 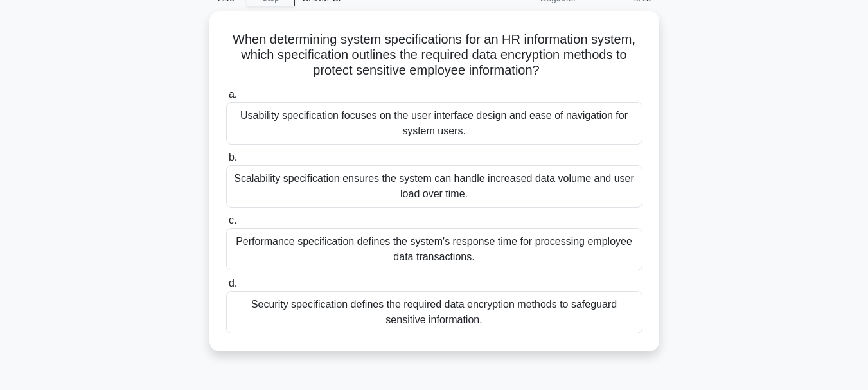 What do you see at coordinates (434, 186) in the screenshot?
I see `div: Scalability specification ensures the system can handle increased data volume and user load over ...` at bounding box center [434, 186].